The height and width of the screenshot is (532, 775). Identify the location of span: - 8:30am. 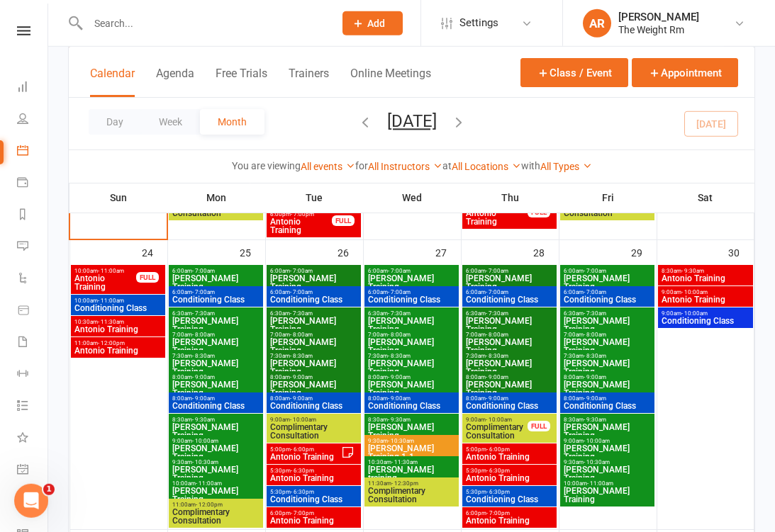
(497, 356).